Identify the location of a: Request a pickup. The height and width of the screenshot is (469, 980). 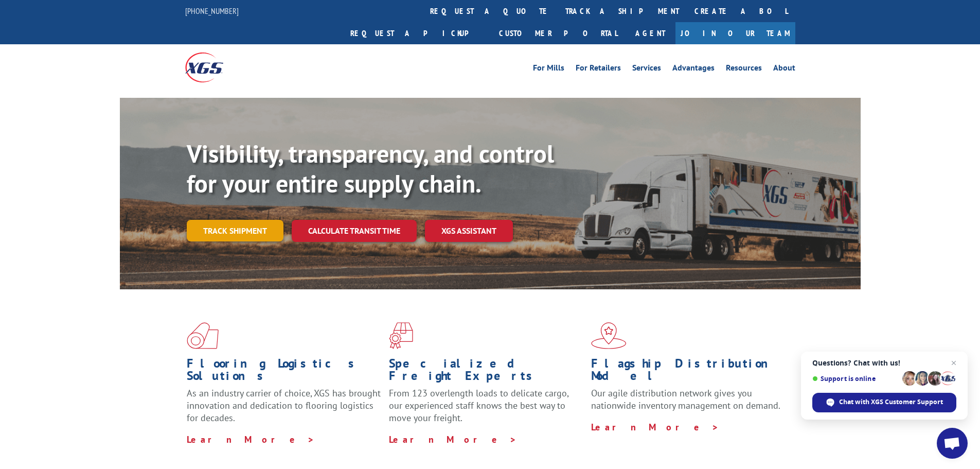
(417, 33).